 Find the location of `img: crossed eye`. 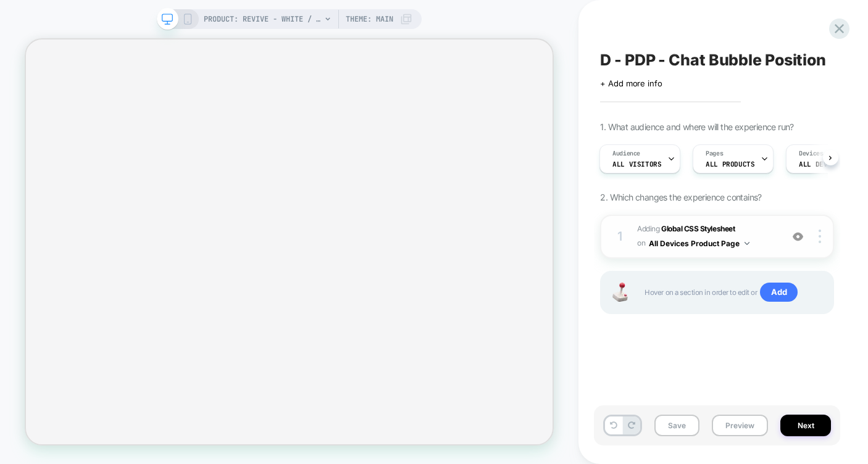

img: crossed eye is located at coordinates (798, 236).